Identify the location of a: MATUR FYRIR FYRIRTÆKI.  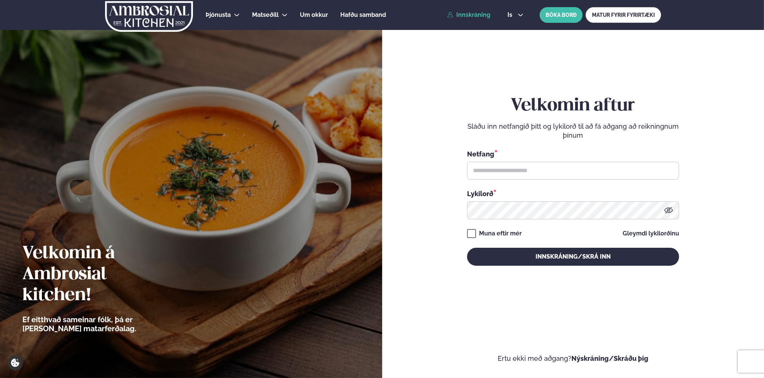
(624, 15).